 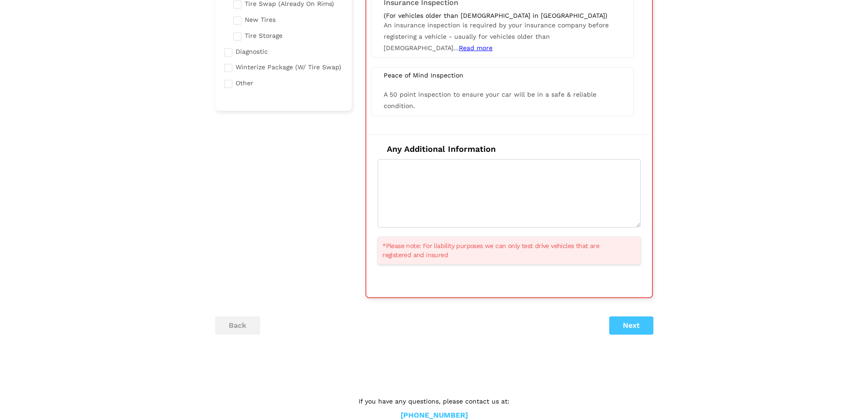 I want to click on p: If you have any questions, please contact us at:, so click(x=434, y=401).